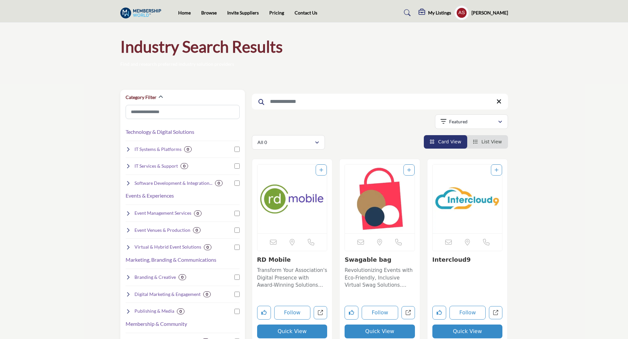  Describe the element at coordinates (368, 259) in the screenshot. I see `a: Swagable bag` at that location.